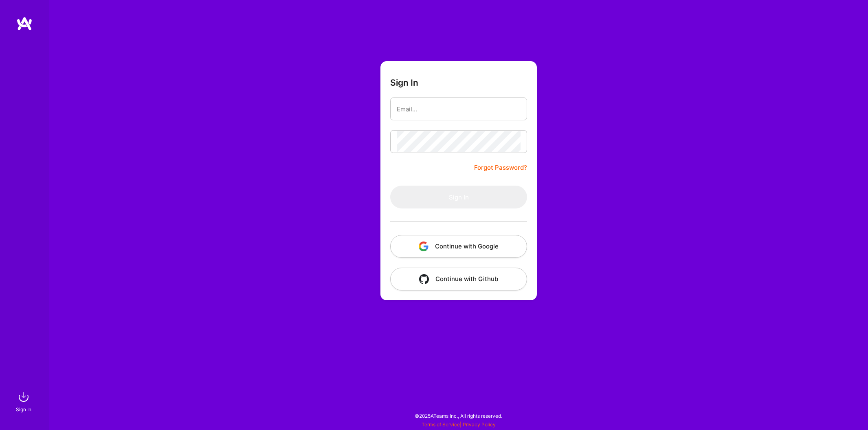 This screenshot has width=868, height=430. Describe the element at coordinates (500, 168) in the screenshot. I see `a: Forgot Password?` at that location.